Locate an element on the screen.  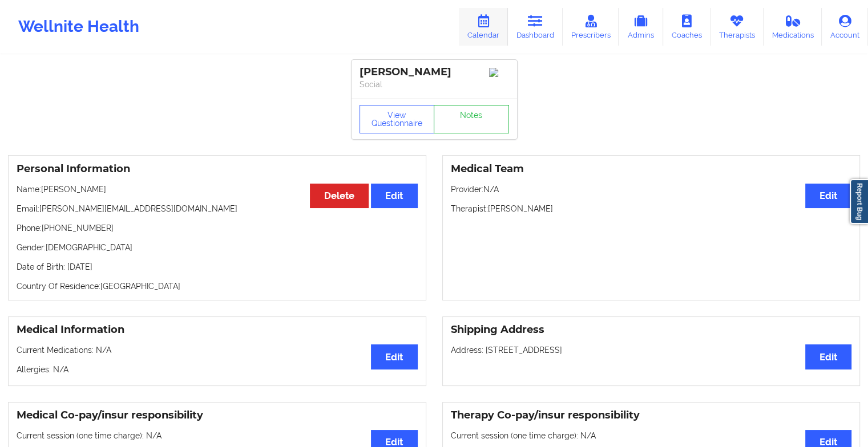
a: Therapists is located at coordinates (737, 27).